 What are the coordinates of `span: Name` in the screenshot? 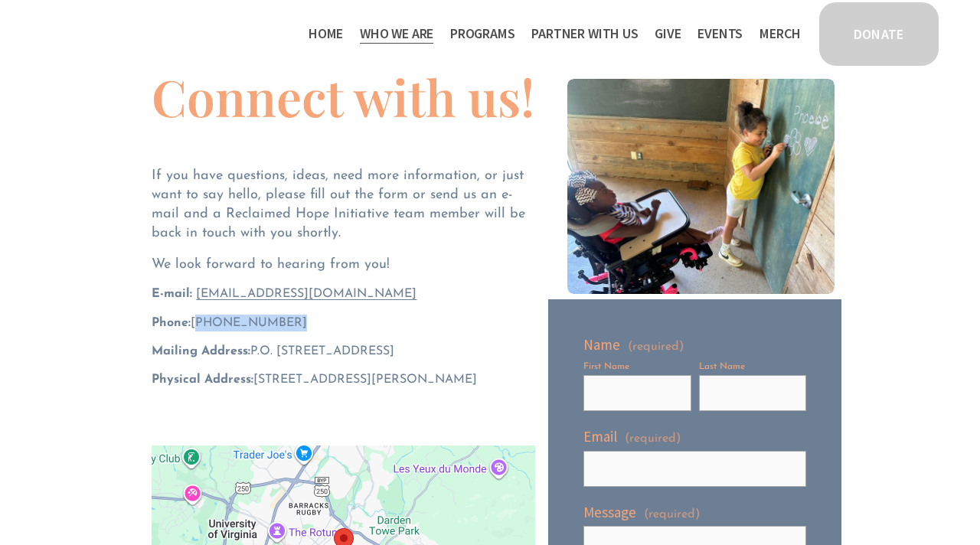 It's located at (601, 345).